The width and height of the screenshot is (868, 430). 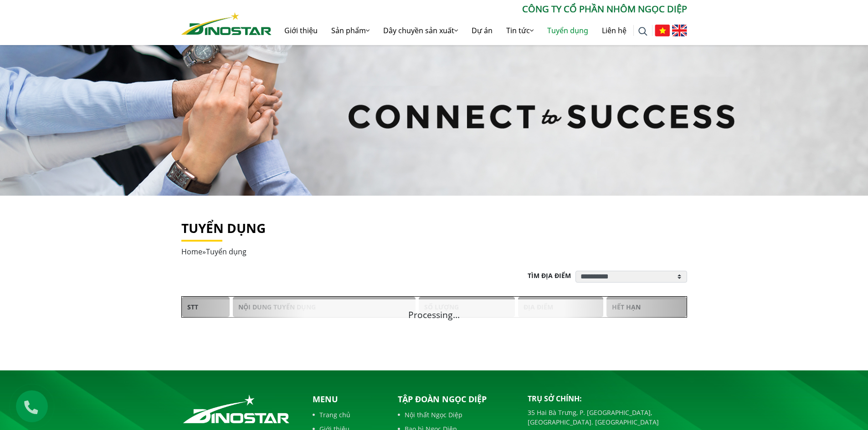 I want to click on a: Home, so click(x=192, y=252).